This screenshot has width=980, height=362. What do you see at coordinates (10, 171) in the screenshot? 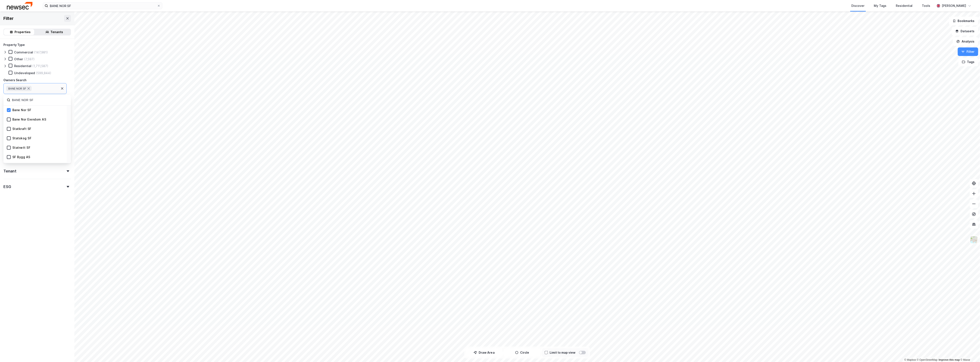
I see `div: Tenant` at bounding box center [10, 171].